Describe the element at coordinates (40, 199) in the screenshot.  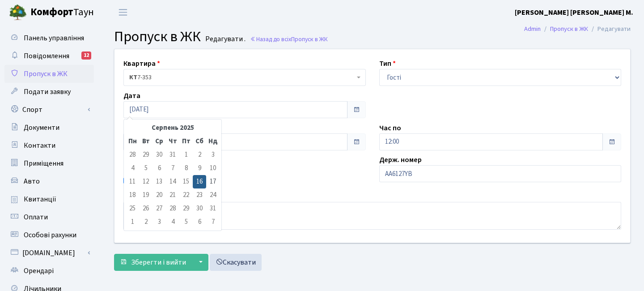
I see `span: Квитанції` at that location.